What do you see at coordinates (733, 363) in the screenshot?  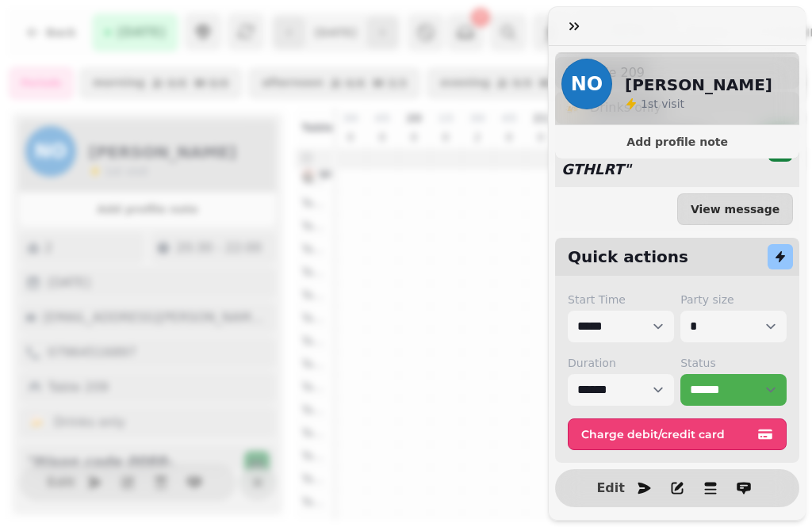 I see `label: Status` at bounding box center [733, 363].